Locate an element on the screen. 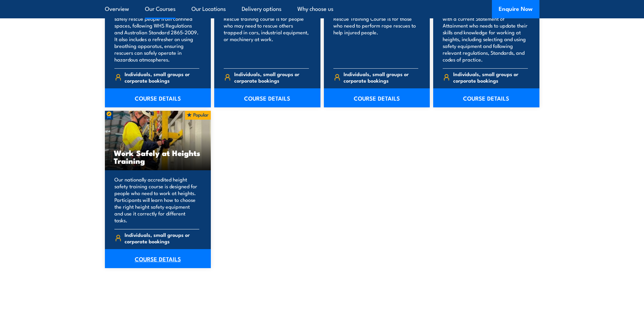  h3: Work Safely at Heights Training is located at coordinates (158, 157).